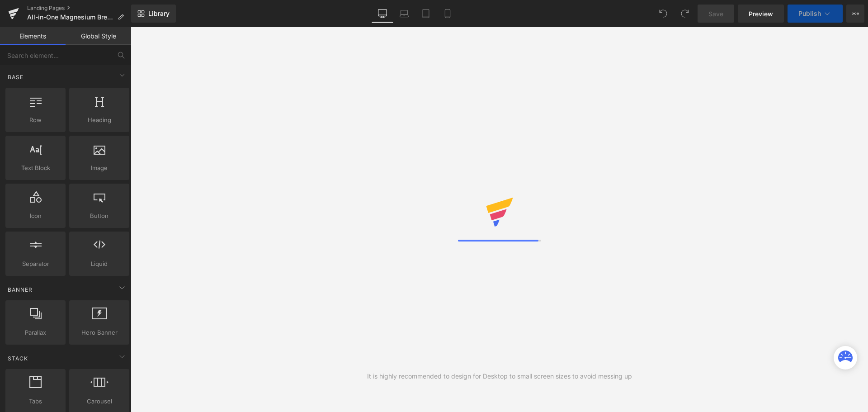 This screenshot has width=868, height=412. I want to click on span: Save, so click(716, 13).